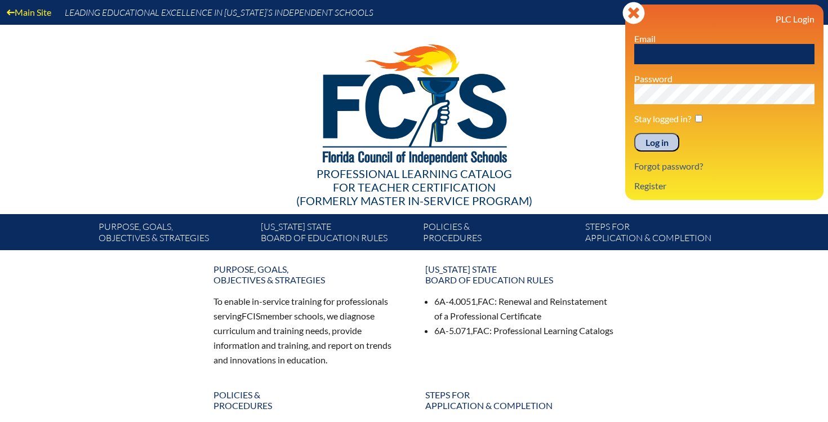  Describe the element at coordinates (251, 316) in the screenshot. I see `span: FCIS` at that location.